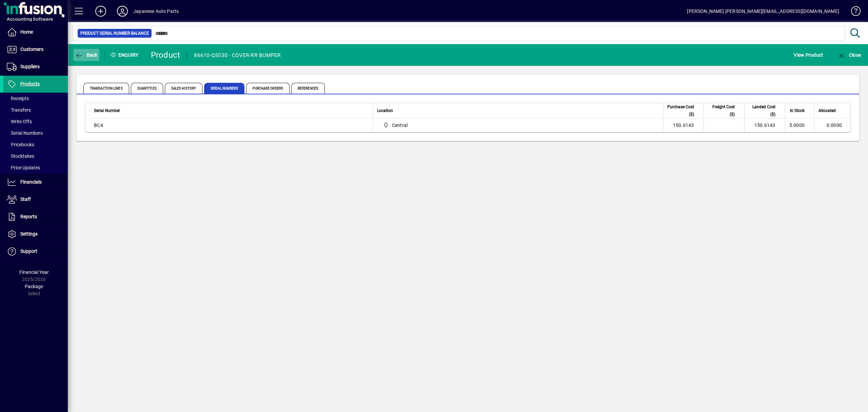 The width and height of the screenshot is (868, 412). I want to click on span: Financials, so click(31, 181).